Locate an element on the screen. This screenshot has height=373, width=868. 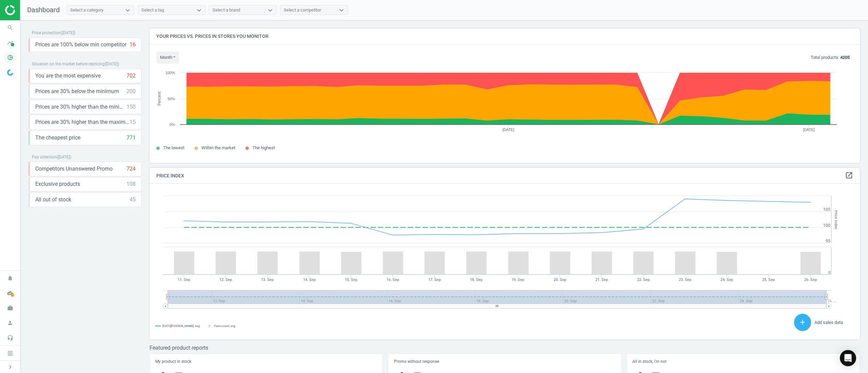
tspan: 19. Sep is located at coordinates (518, 280).